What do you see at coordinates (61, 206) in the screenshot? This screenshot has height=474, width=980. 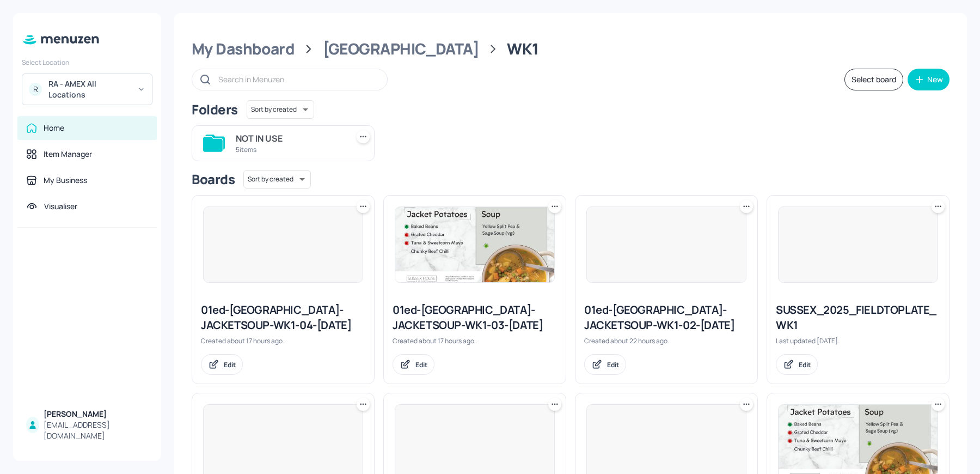 I see `div: Visualiser` at bounding box center [61, 206].